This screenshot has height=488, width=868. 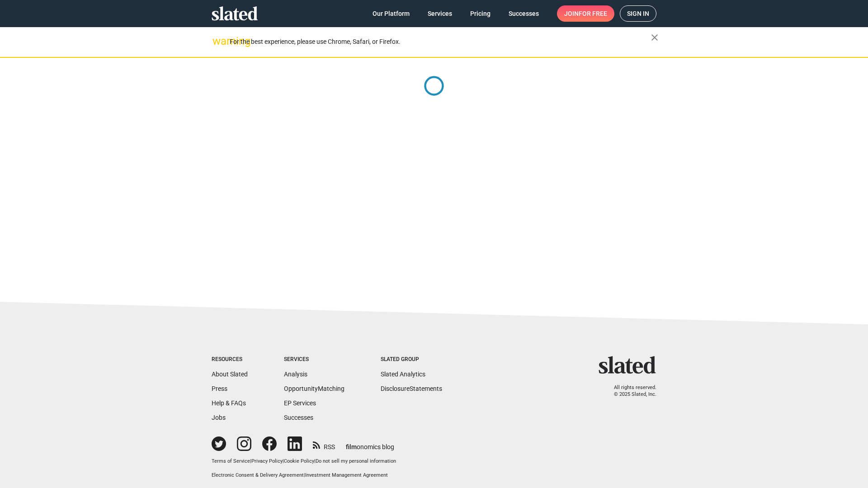 What do you see at coordinates (391, 13) in the screenshot?
I see `span: Our Platform` at bounding box center [391, 13].